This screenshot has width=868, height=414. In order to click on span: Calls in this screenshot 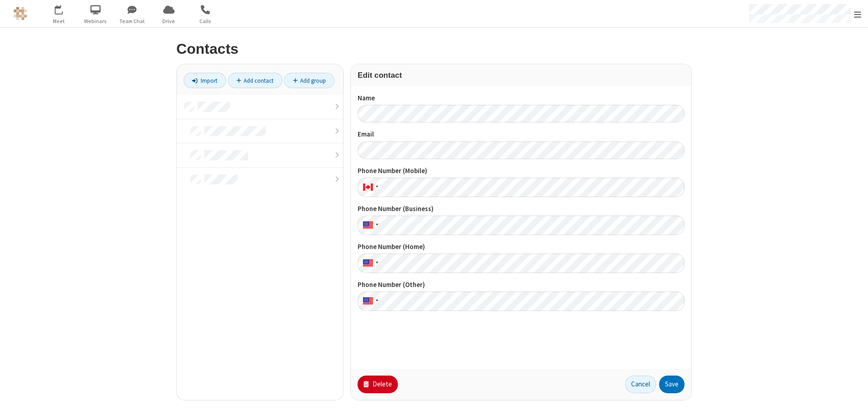, I will do `click(205, 21)`.